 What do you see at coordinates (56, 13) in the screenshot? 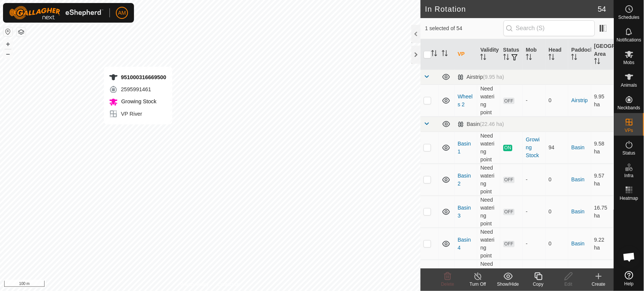
I see `img: Gallagher Logo` at bounding box center [56, 13].